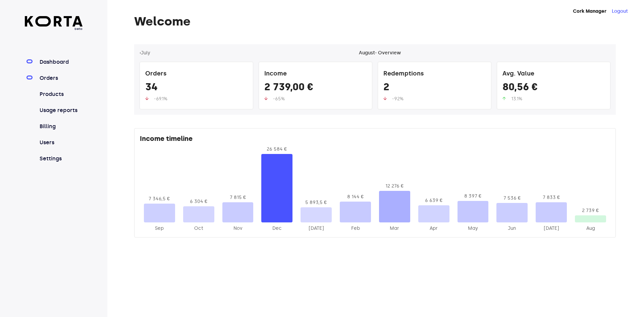 The height and width of the screenshot is (317, 644). What do you see at coordinates (160, 99) in the screenshot?
I see `span: -69.1%` at bounding box center [160, 99].